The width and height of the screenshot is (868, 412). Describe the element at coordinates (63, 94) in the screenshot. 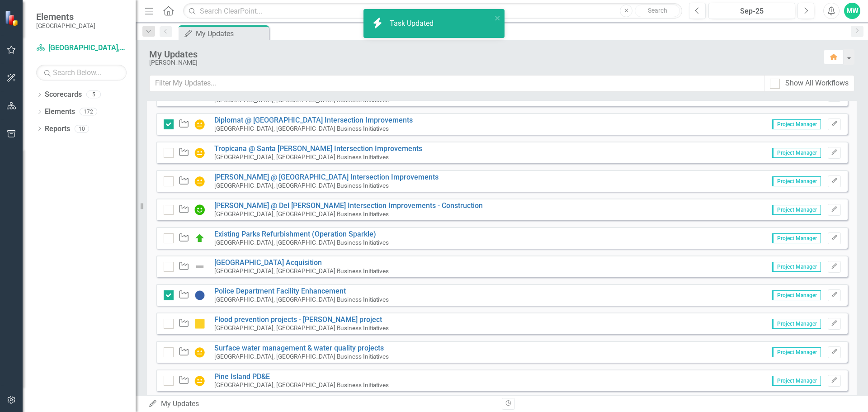

I see `a: Scorecards` at that location.